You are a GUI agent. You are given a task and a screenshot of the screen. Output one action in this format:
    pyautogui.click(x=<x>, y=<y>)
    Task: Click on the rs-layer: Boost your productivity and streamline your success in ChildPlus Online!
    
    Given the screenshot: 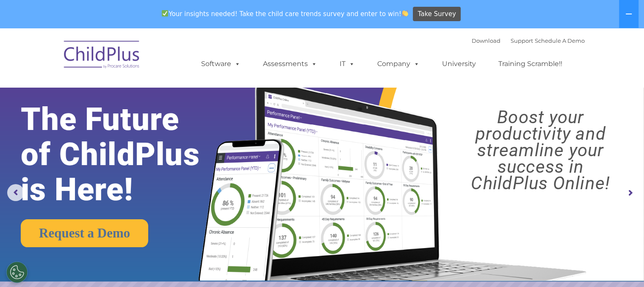 What is the action you would take?
    pyautogui.click(x=540, y=150)
    